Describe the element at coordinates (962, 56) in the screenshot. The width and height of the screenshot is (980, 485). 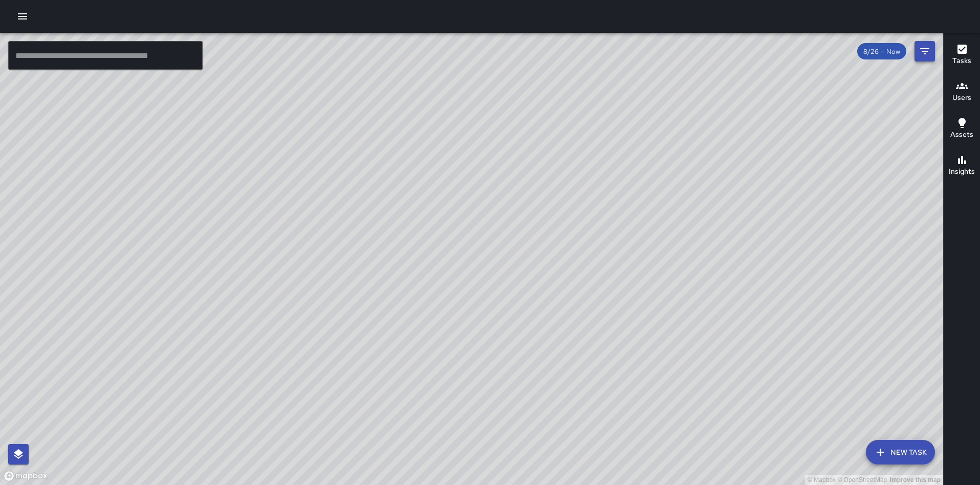
I see `button: Tasks` at that location.